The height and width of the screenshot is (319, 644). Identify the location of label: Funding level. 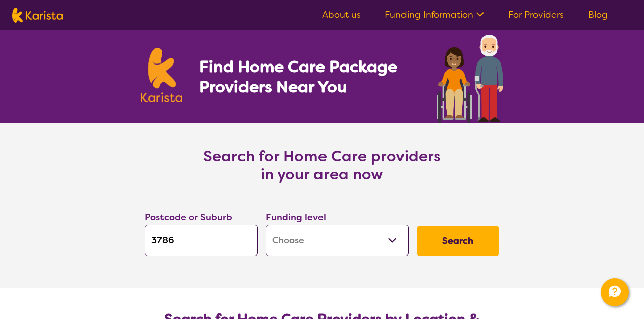
(296, 217).